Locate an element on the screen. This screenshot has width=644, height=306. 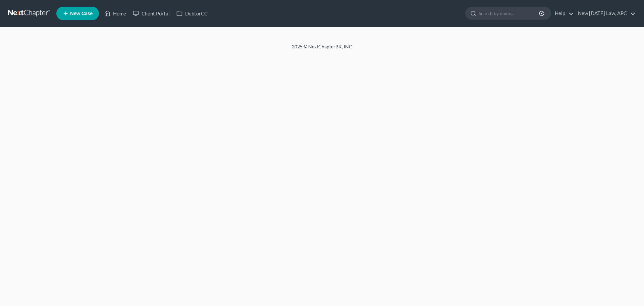
div: 2025 © NextChapterBK, INC is located at coordinates (322, 49).